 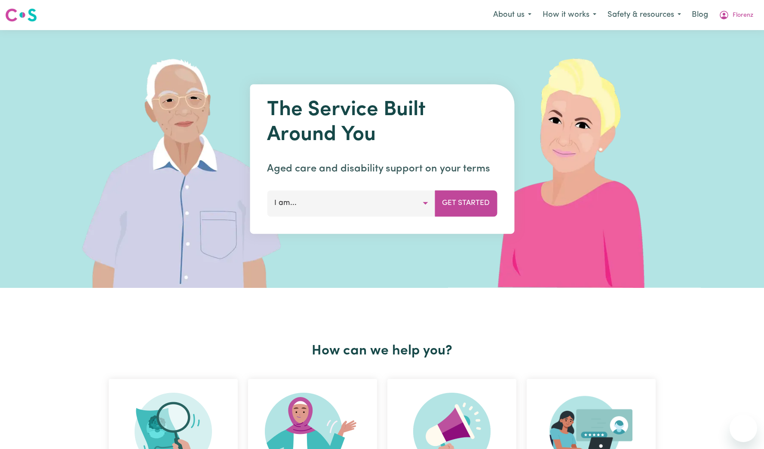 I want to click on a: Blog, so click(x=700, y=15).